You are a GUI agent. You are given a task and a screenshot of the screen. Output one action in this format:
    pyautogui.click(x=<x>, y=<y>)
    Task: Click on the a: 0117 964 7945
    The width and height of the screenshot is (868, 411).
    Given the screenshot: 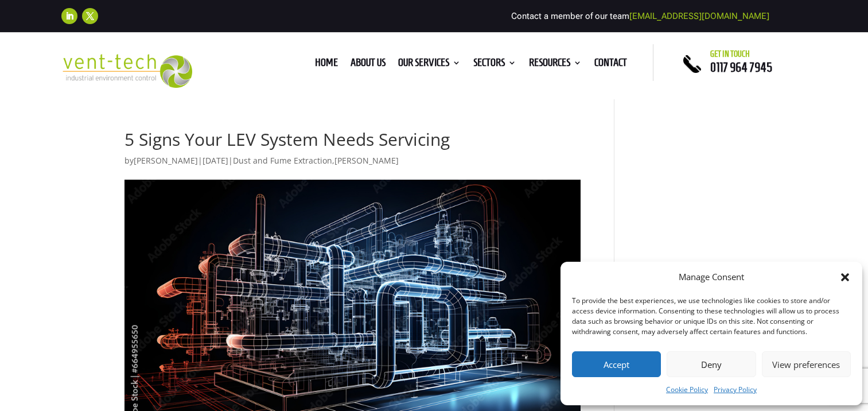 What is the action you would take?
    pyautogui.click(x=741, y=67)
    